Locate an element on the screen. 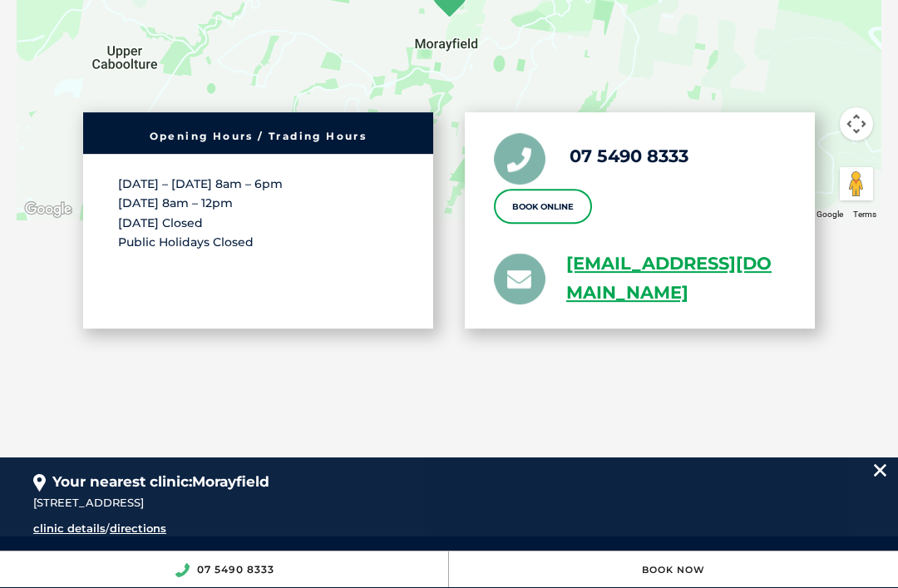  img: location_pin.svg is located at coordinates (39, 483).